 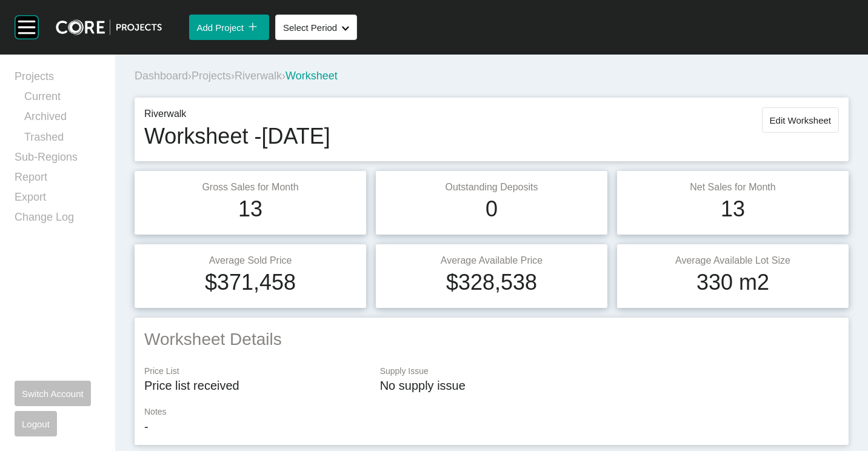 I want to click on button: Logout, so click(x=35, y=424).